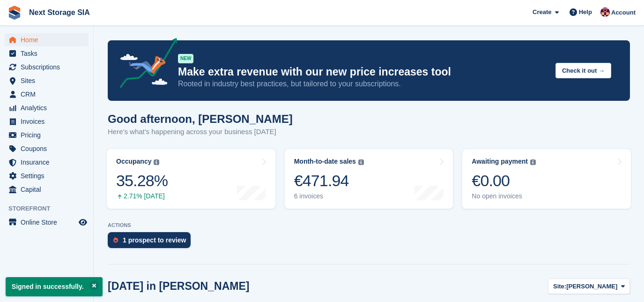 The height and width of the screenshot is (302, 644). Describe the element at coordinates (154, 240) in the screenshot. I see `div: 1 prospect to review` at that location.